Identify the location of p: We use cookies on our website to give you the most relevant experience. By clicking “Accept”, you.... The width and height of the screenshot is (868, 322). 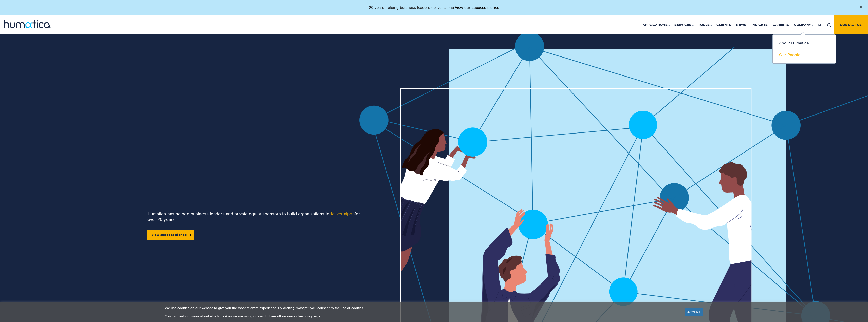
(421, 308).